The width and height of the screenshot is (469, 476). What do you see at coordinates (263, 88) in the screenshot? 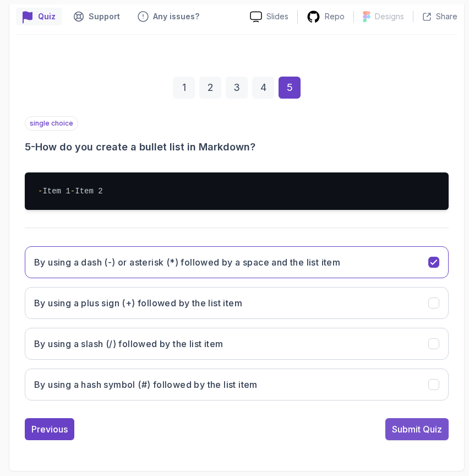
I see `div: 4` at bounding box center [263, 88].